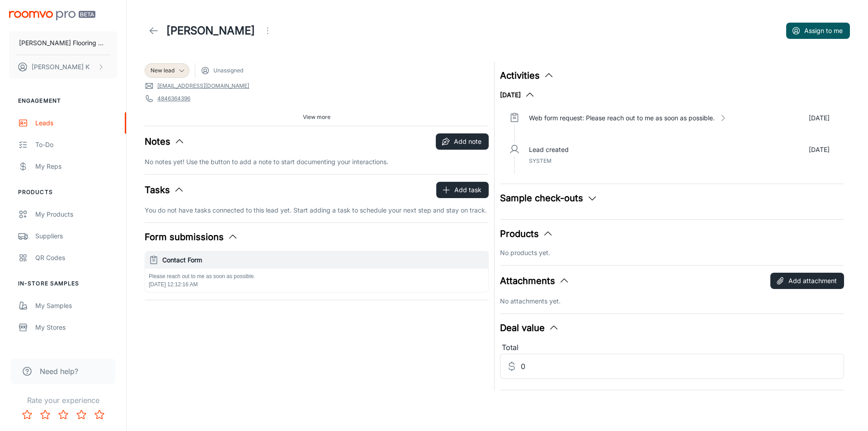 Image resolution: width=868 pixels, height=431 pixels. I want to click on p: Web form request: Please reach out to me as soon as possible., so click(621, 118).